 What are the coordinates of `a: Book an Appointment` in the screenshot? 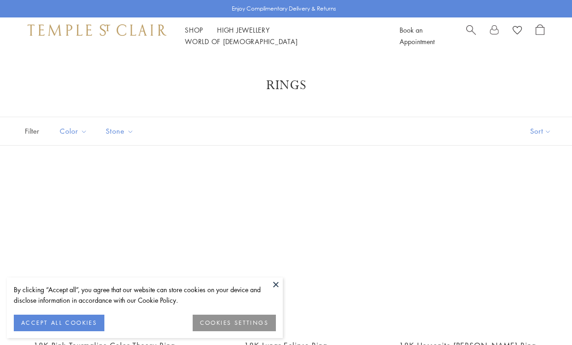 It's located at (417, 35).